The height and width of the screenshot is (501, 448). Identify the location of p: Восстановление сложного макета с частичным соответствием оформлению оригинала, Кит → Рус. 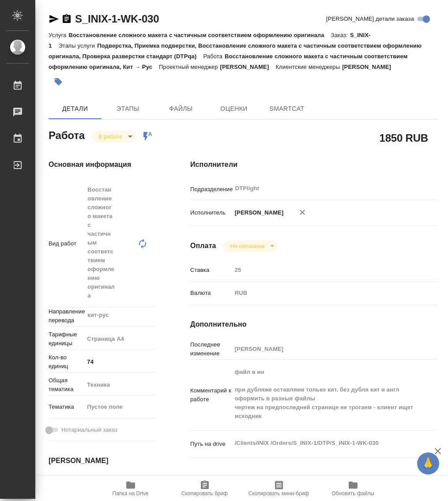
(228, 61).